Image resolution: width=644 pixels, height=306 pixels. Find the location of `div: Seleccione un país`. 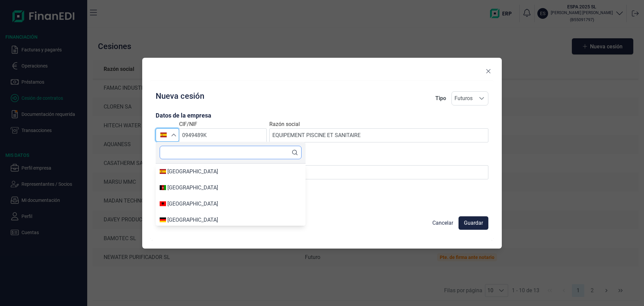

div: Seleccione un país is located at coordinates (175, 135).